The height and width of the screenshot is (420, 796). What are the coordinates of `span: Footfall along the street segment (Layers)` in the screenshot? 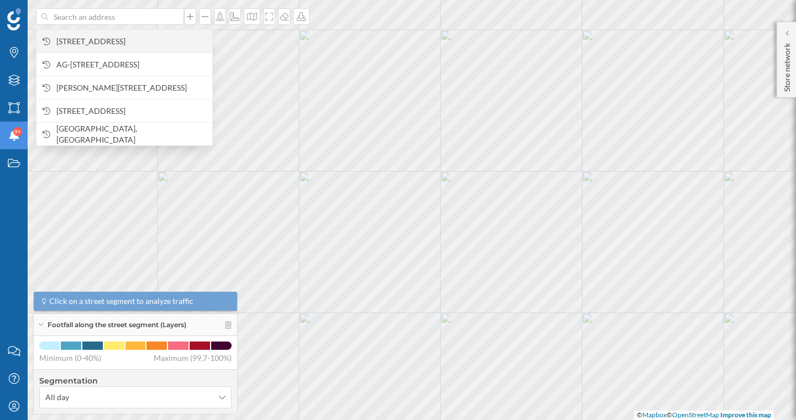 It's located at (117, 325).